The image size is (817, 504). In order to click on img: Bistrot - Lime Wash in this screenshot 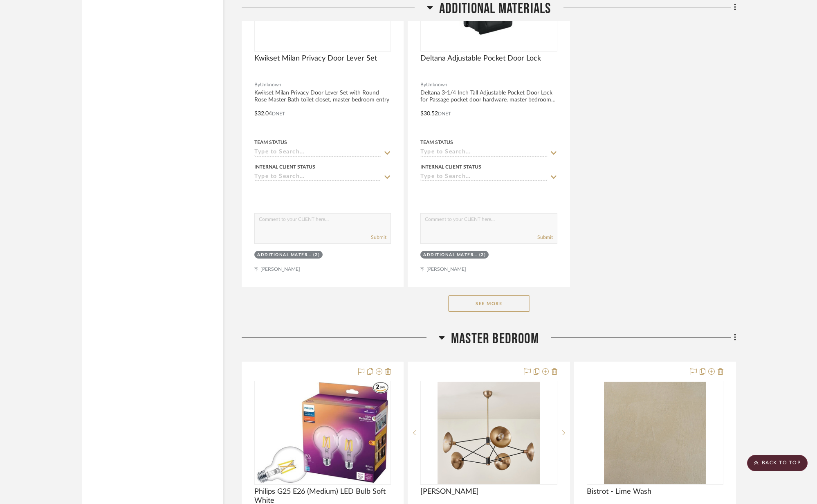, I will do `click(655, 432)`.